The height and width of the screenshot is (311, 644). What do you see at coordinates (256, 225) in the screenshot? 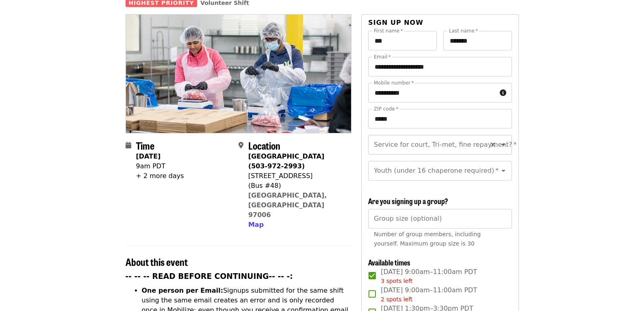
I see `button: Map` at bounding box center [256, 225].